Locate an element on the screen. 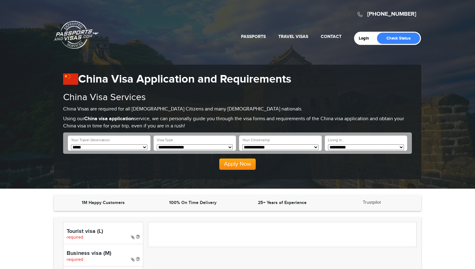  strong: 1M Happy Customers is located at coordinates (103, 203).